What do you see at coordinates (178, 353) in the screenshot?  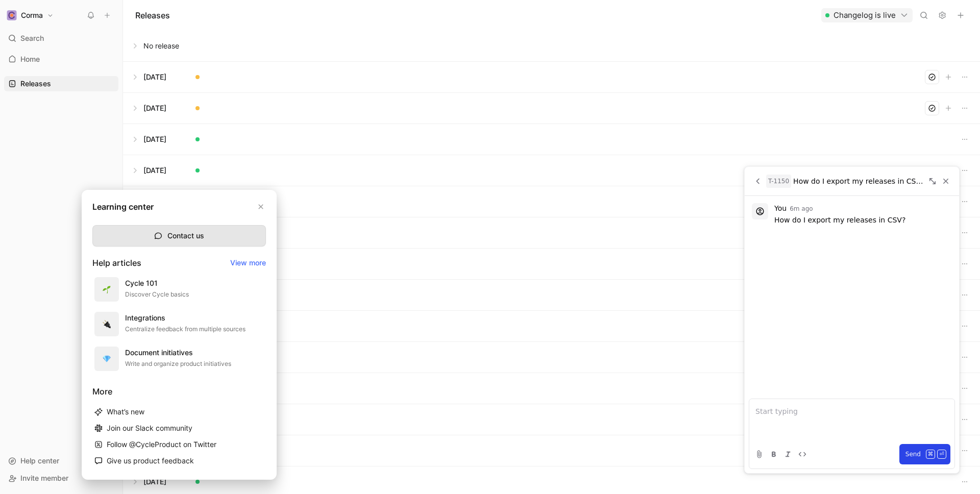 I see `div: Document initiatives` at bounding box center [178, 353].